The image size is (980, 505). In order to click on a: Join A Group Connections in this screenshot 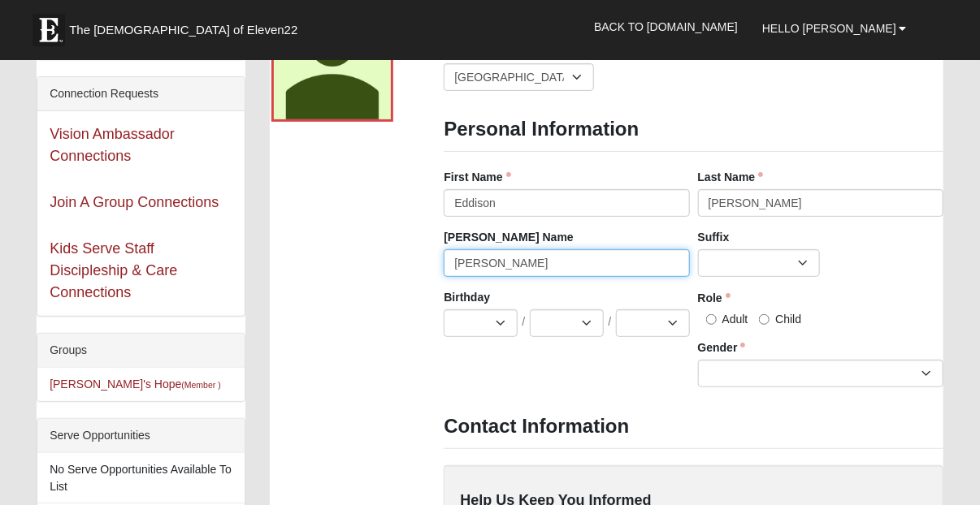, I will do `click(134, 202)`.